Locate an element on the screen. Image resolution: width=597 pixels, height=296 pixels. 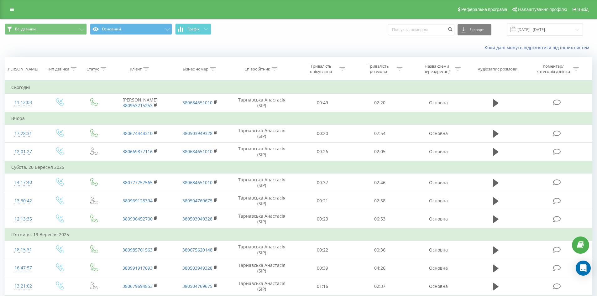
td: П’ятниця, 19 Вересня 2025 is located at coordinates (299, 235).